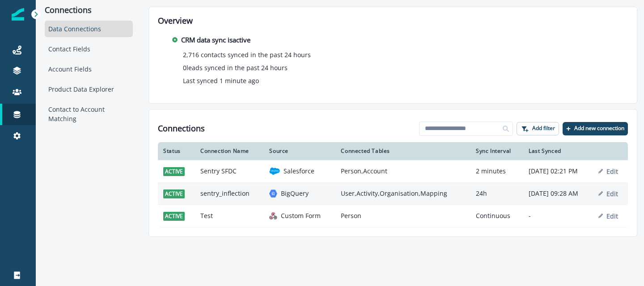 The image size is (644, 286). What do you see at coordinates (216, 40) in the screenshot?
I see `p: CRM data sync is active` at bounding box center [216, 40].